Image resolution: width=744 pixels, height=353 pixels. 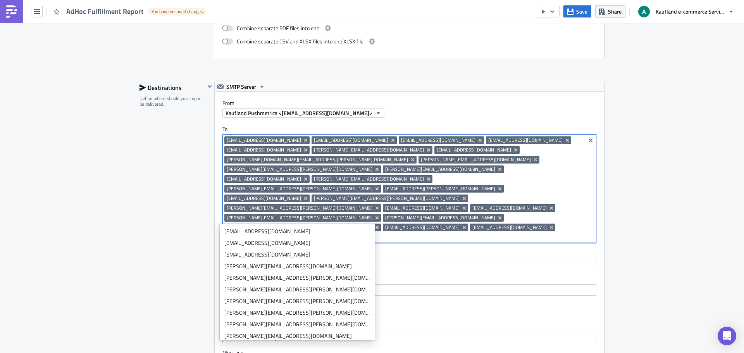 I want to click on button: SMTP Server, so click(x=241, y=87).